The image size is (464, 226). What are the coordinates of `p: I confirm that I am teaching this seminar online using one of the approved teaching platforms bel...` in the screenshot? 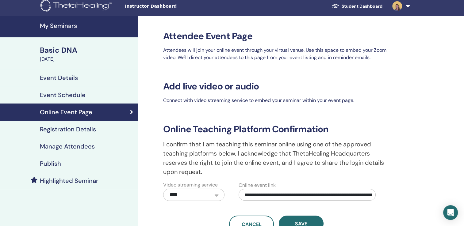 It's located at (276, 158).